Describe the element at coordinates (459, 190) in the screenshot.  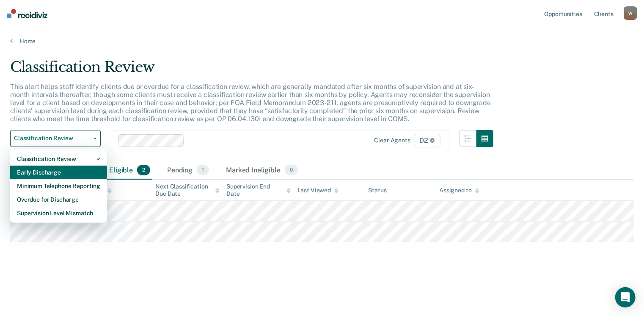
I see `div: Assigned to` at that location.